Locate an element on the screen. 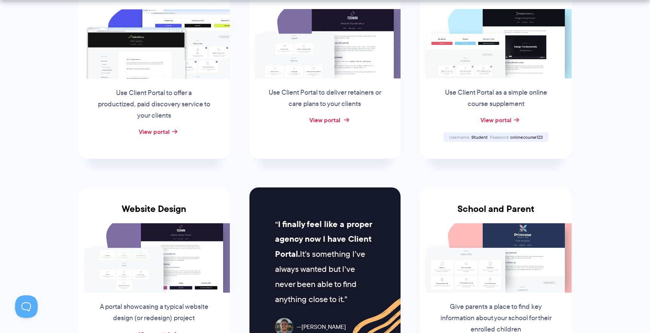 Image resolution: width=650 pixels, height=333 pixels. p: Use Client Portal as a simple online course supplement is located at coordinates (496, 98).